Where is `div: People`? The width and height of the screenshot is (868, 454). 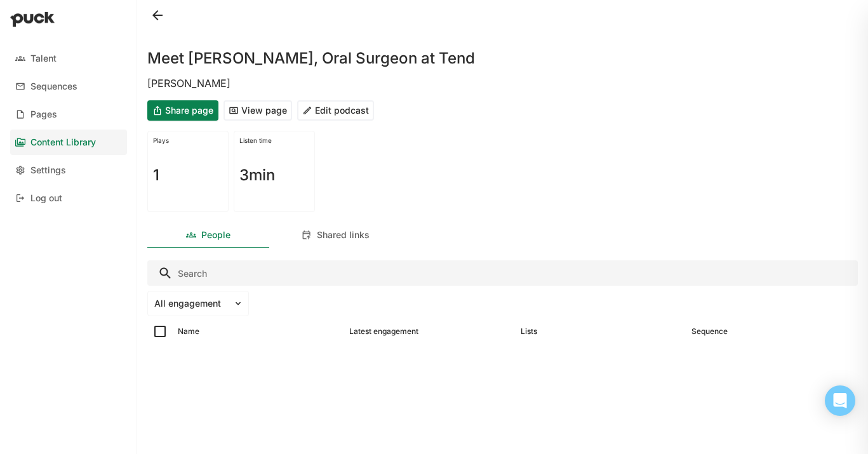 div: People is located at coordinates (215, 235).